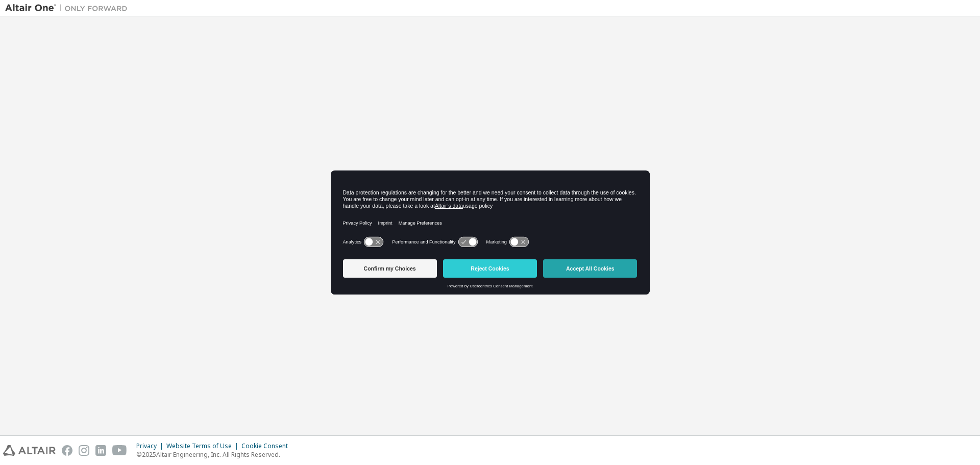 The width and height of the screenshot is (980, 465). What do you see at coordinates (67, 451) in the screenshot?
I see `img: facebook.svg` at bounding box center [67, 451].